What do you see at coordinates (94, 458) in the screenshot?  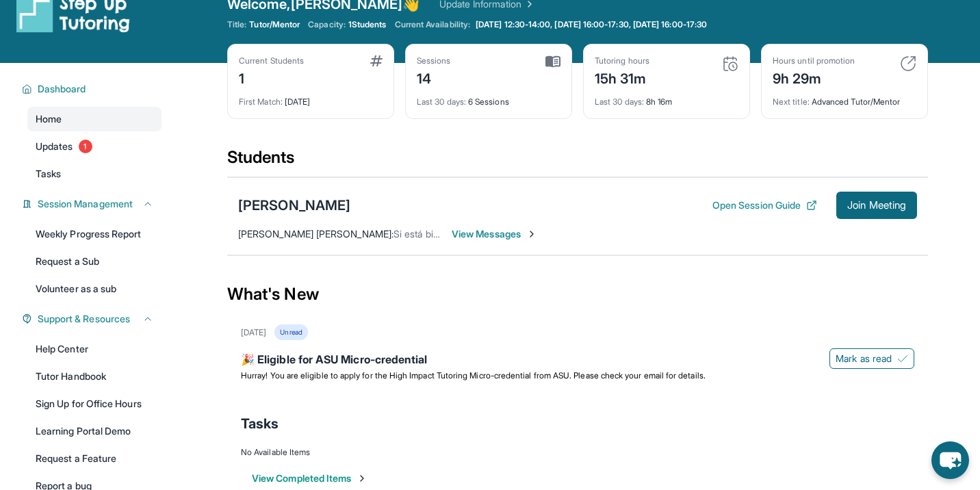 I see `a: Request a Feature` at bounding box center [94, 458].